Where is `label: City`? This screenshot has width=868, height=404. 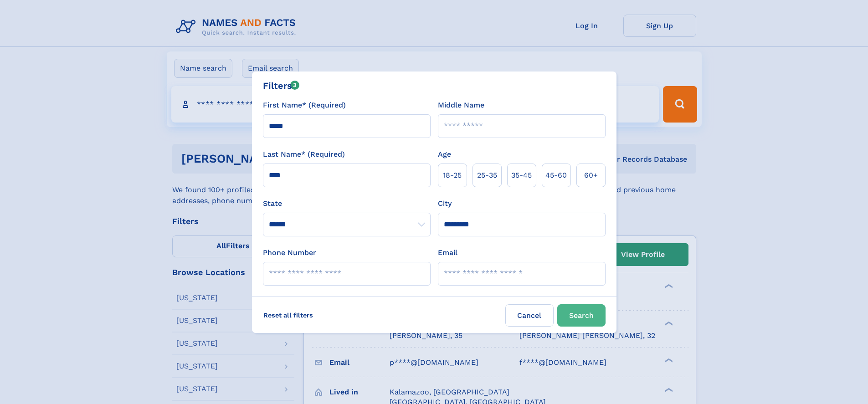 label: City is located at coordinates (445, 203).